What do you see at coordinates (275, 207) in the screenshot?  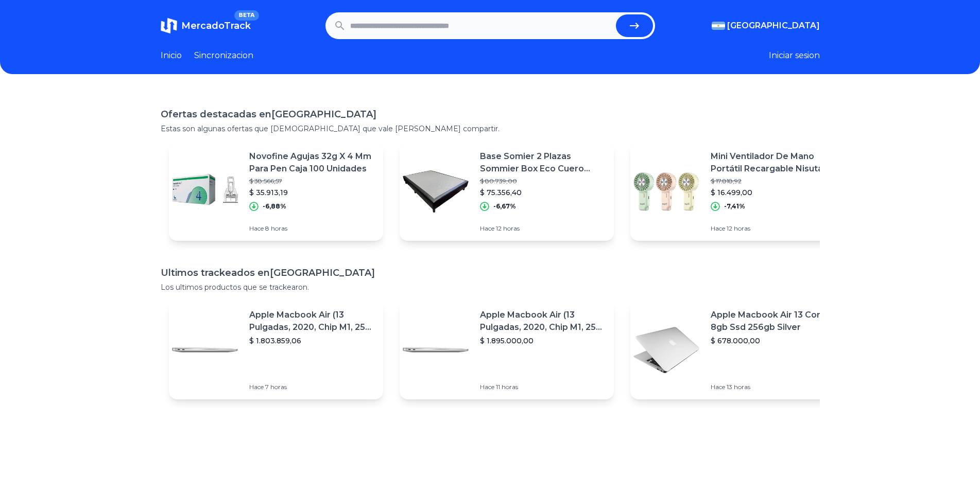 I see `p: -6,88%` at bounding box center [275, 207].